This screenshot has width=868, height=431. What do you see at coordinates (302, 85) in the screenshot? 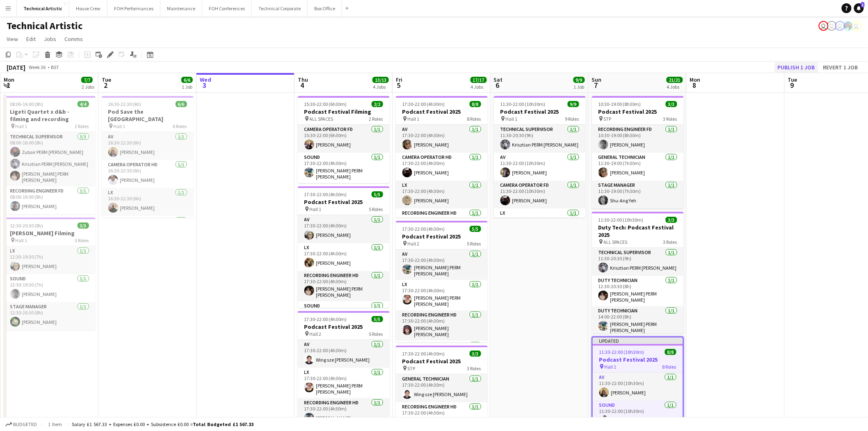
I see `span: 4` at bounding box center [302, 85].